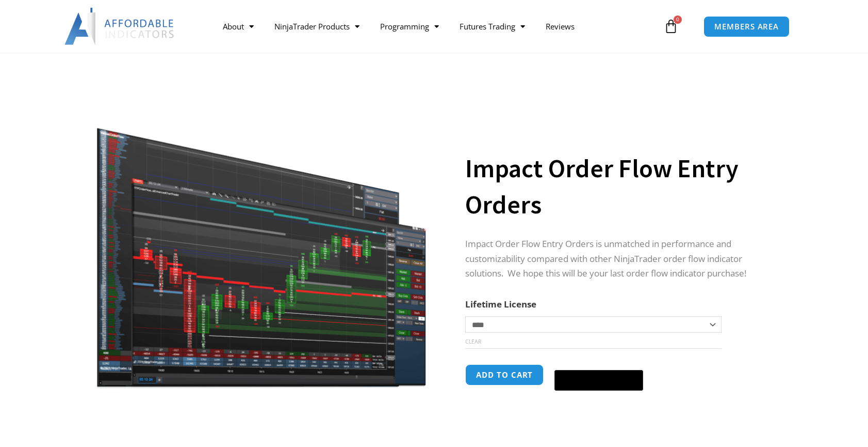  Describe the element at coordinates (437, 26) in the screenshot. I see `nav: Menu` at that location.